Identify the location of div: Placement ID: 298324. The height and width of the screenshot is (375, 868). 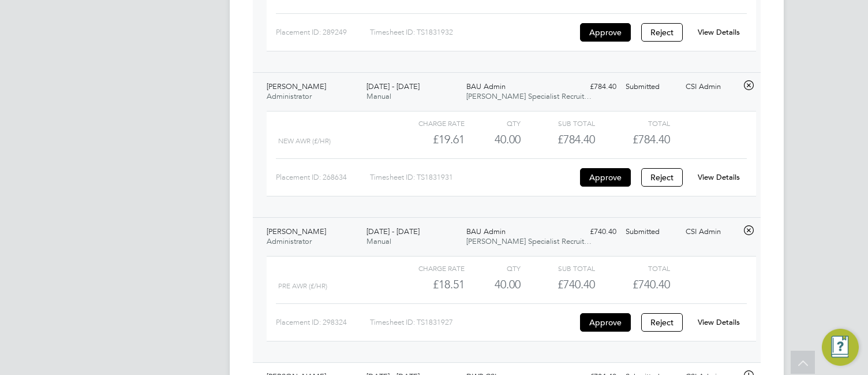
(323, 322).